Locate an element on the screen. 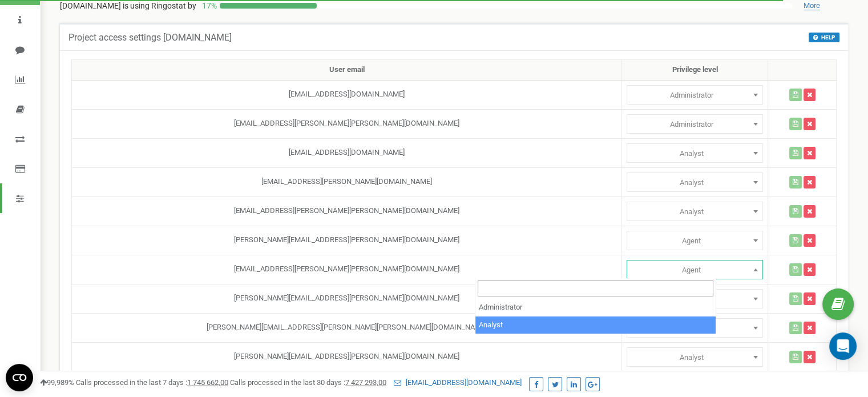  span: Calls processed in the last 30 days : is located at coordinates (308, 382).